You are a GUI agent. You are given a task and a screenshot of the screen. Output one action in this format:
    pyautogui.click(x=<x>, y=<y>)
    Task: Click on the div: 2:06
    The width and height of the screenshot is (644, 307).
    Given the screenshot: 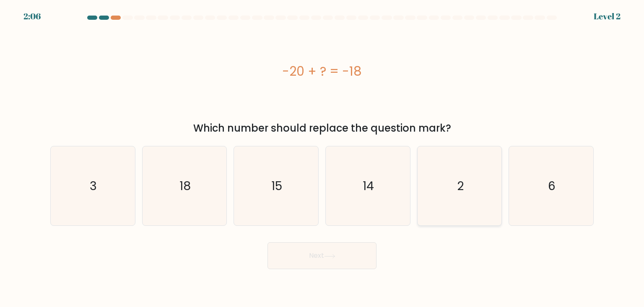 What is the action you would take?
    pyautogui.click(x=32, y=17)
    